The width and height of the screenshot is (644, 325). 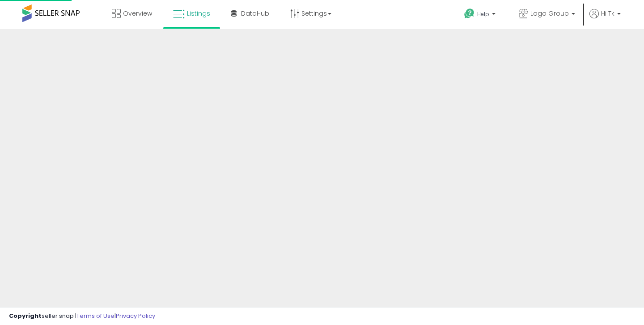 What do you see at coordinates (549, 13) in the screenshot?
I see `span: Lago Group` at bounding box center [549, 13].